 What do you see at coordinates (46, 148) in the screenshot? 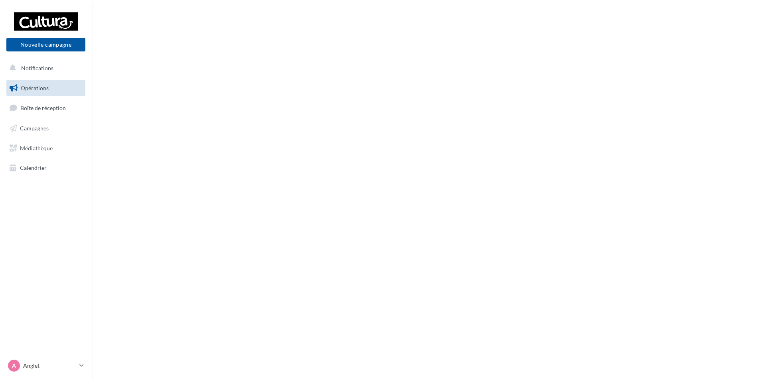
I see `a: Médiathèque` at bounding box center [46, 148].